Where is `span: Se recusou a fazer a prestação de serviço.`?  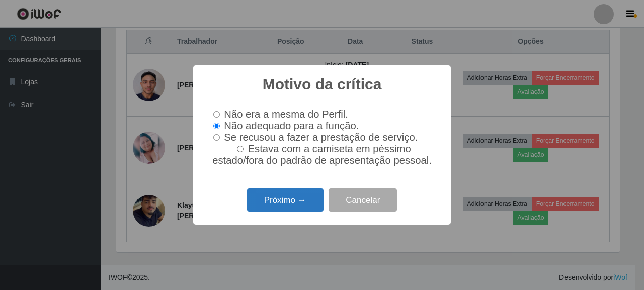
span: Se recusou a fazer a prestação de serviço. is located at coordinates (320, 137).